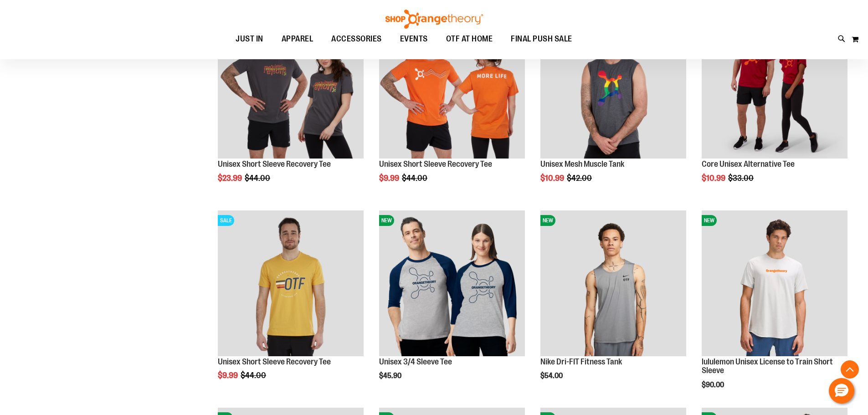 The height and width of the screenshot is (415, 868). What do you see at coordinates (451, 283) in the screenshot?
I see `img: Unisex 3/4 Sleeve Tee` at bounding box center [451, 283].